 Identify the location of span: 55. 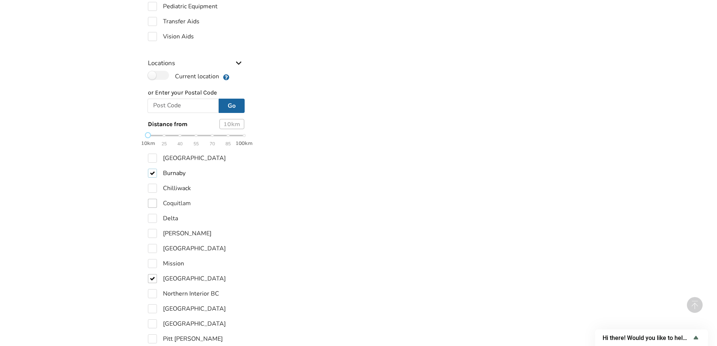
(196, 144).